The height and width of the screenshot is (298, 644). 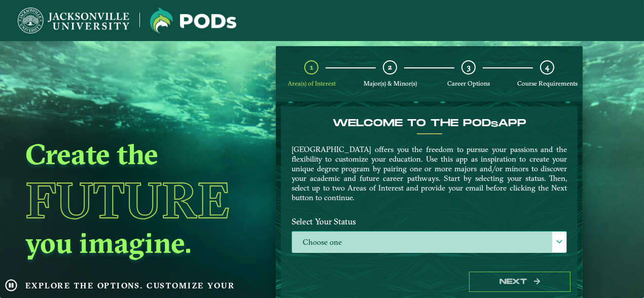 What do you see at coordinates (520, 282) in the screenshot?
I see `button: Next` at bounding box center [520, 282].